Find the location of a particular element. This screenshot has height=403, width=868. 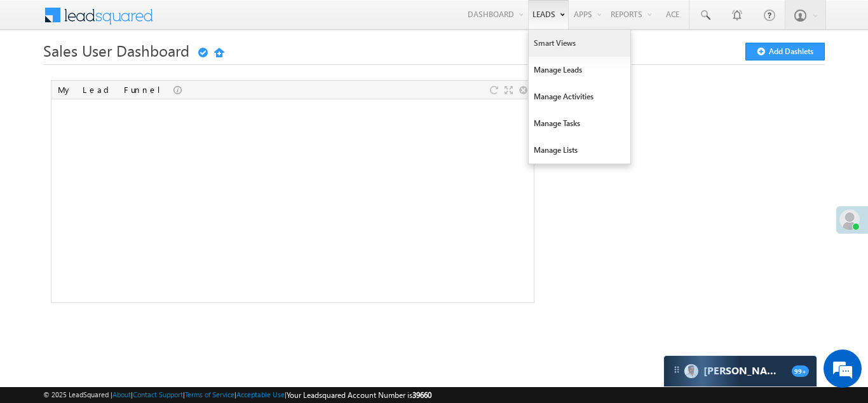

span: 99+ is located at coordinates (800, 371).